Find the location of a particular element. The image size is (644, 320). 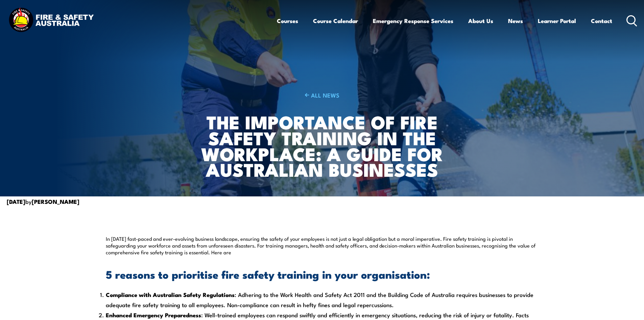

a: Courses is located at coordinates (287, 21).